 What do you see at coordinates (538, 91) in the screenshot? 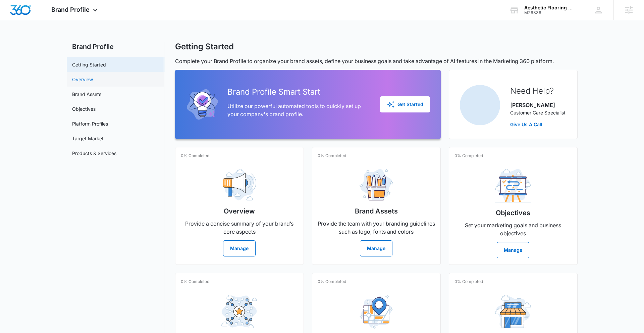
I see `h2: Need Help?` at bounding box center [538, 91].